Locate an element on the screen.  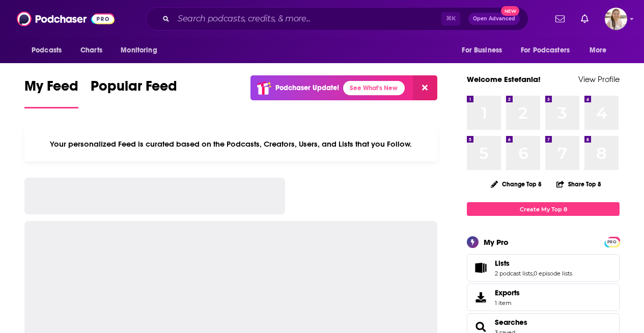
a: Searches is located at coordinates (511, 322).